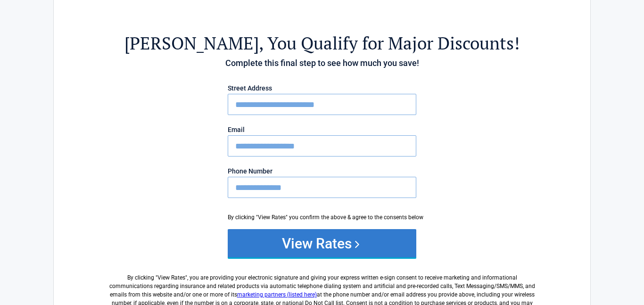 The image size is (644, 305). I want to click on h4: Complete this final step to see how much you save!, so click(322, 63).